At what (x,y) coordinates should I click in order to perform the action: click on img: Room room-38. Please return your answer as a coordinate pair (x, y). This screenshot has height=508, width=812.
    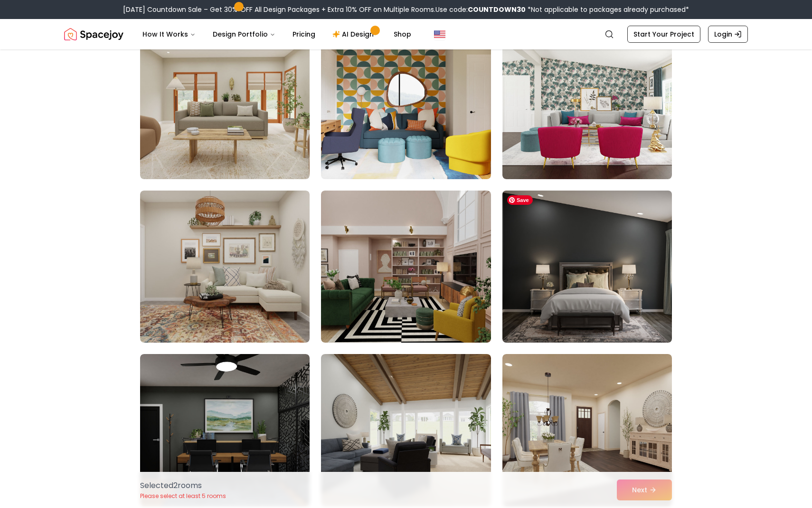
    Looking at the image, I should click on (405, 266).